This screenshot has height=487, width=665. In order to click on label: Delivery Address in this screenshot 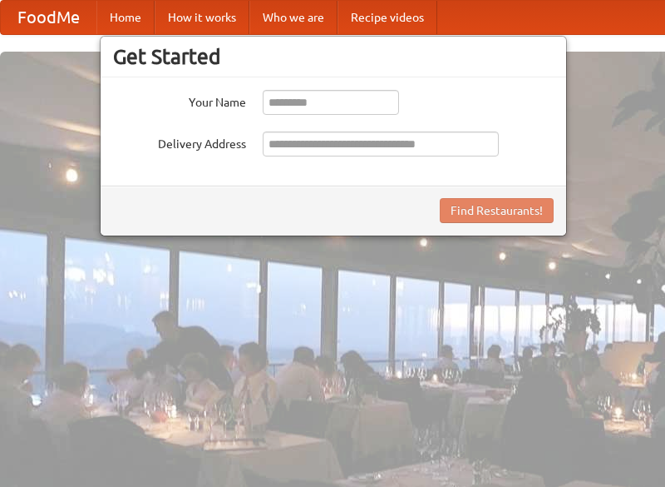, I will do `click(180, 141)`.